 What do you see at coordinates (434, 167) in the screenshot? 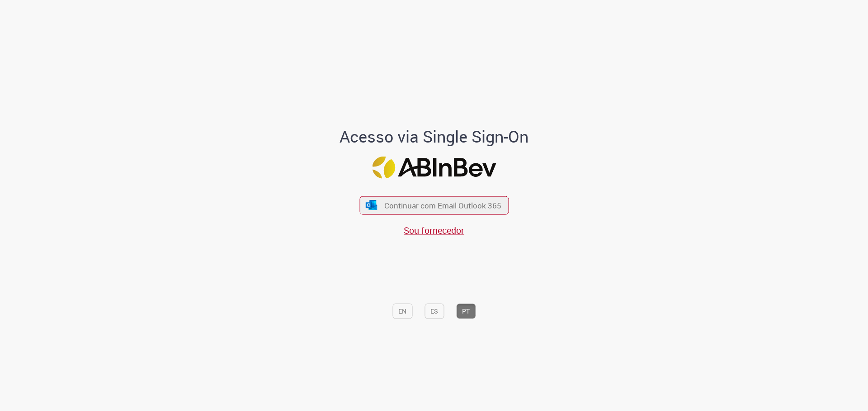
I see `img: Logo ABInBev` at bounding box center [434, 167].